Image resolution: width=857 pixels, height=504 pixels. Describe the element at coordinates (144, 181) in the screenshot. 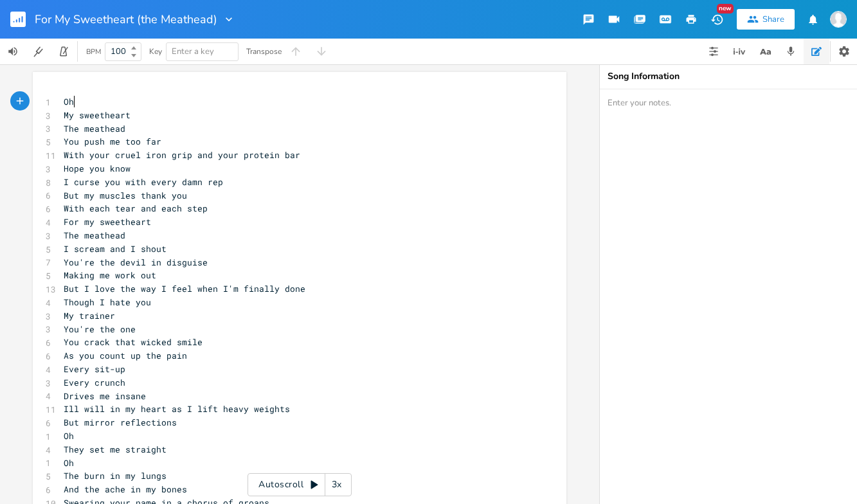

I see `span: I curse you with every damn rep` at that location.